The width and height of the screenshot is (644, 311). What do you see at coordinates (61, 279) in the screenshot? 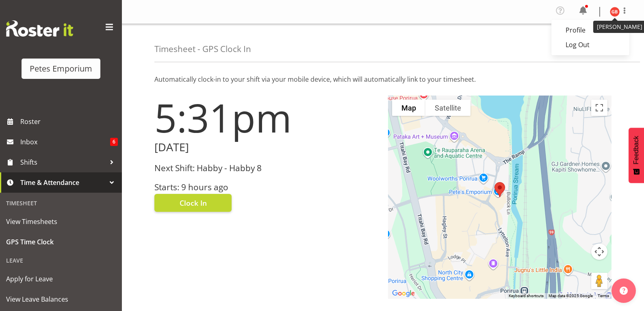
I see `a: Apply for Leave` at bounding box center [61, 279].